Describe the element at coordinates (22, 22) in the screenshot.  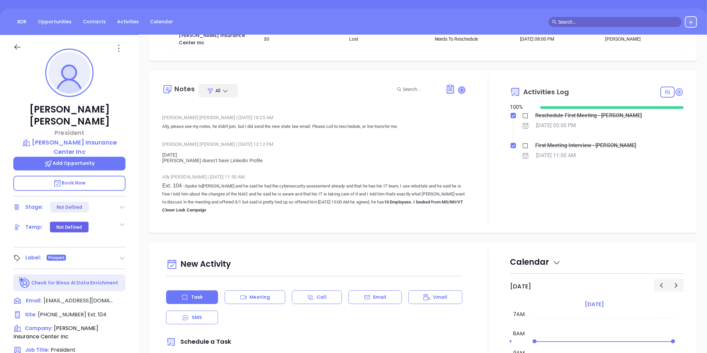
I see `a: BDR` at that location.